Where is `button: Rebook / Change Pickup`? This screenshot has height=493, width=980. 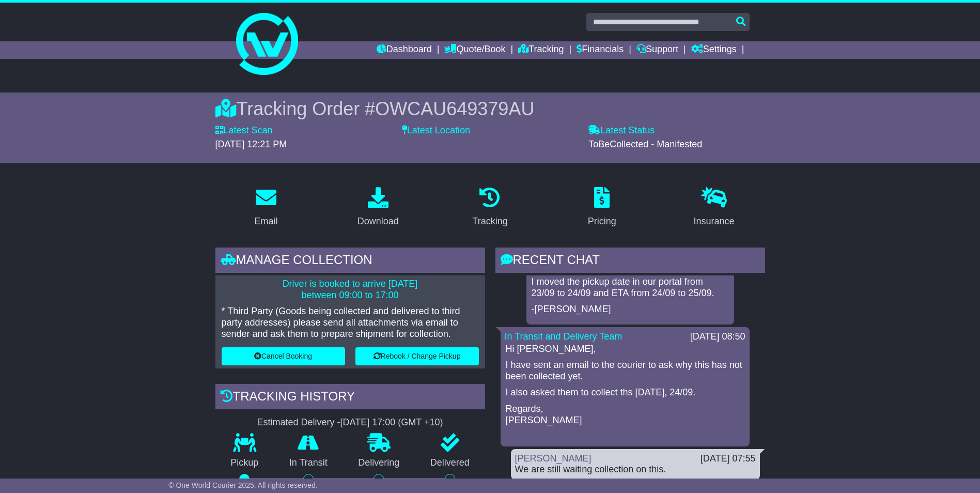
button: Rebook / Change Pickup is located at coordinates (417, 356).